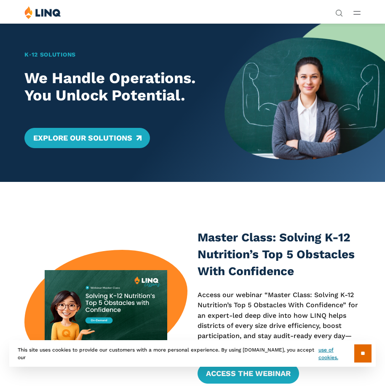 This screenshot has height=387, width=385. What do you see at coordinates (357, 13) in the screenshot?
I see `button: Open Main Menu` at bounding box center [357, 13].